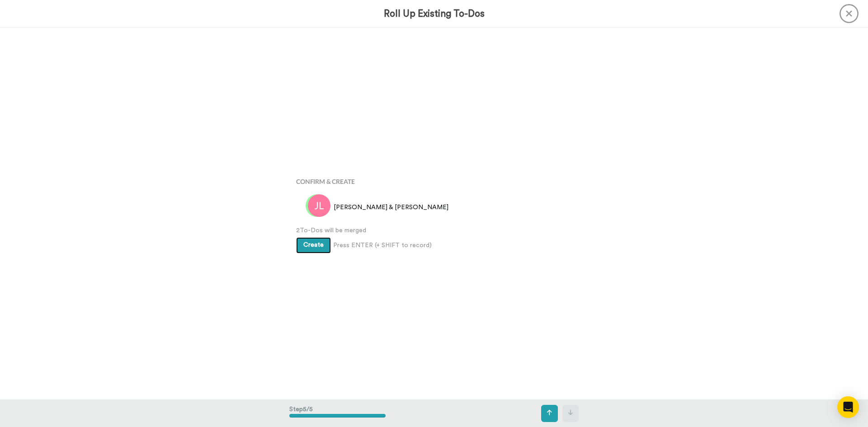  What do you see at coordinates (434, 181) in the screenshot?
I see `h4: Confirm & Create` at bounding box center [434, 181].